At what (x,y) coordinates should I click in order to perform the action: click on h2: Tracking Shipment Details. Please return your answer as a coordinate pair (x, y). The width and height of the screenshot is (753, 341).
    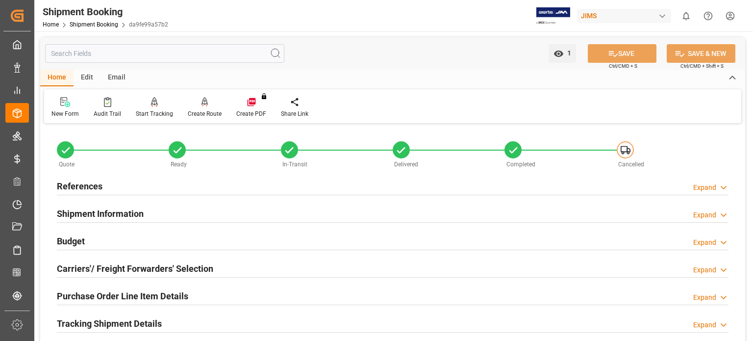
    Looking at the image, I should click on (109, 323).